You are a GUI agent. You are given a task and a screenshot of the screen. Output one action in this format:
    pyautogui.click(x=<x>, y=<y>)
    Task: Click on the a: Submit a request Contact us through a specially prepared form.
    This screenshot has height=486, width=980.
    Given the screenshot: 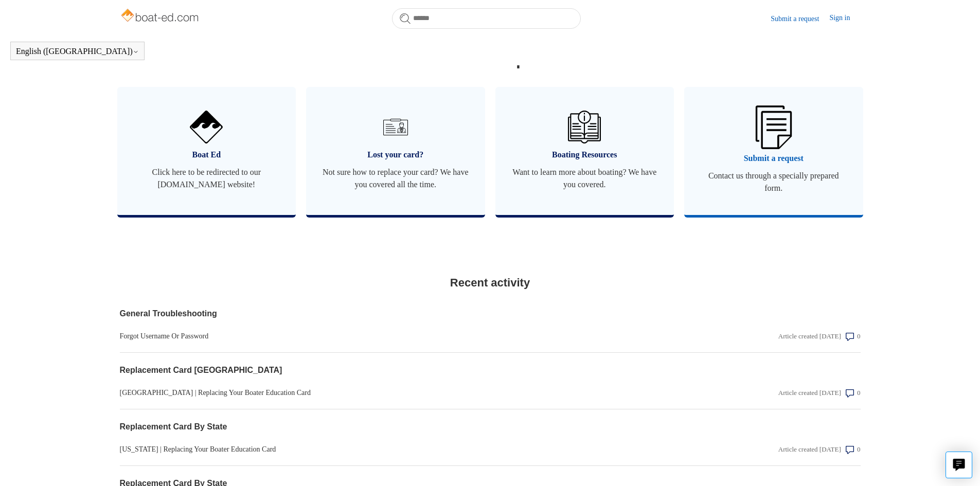 What is the action you would take?
    pyautogui.click(x=774, y=151)
    